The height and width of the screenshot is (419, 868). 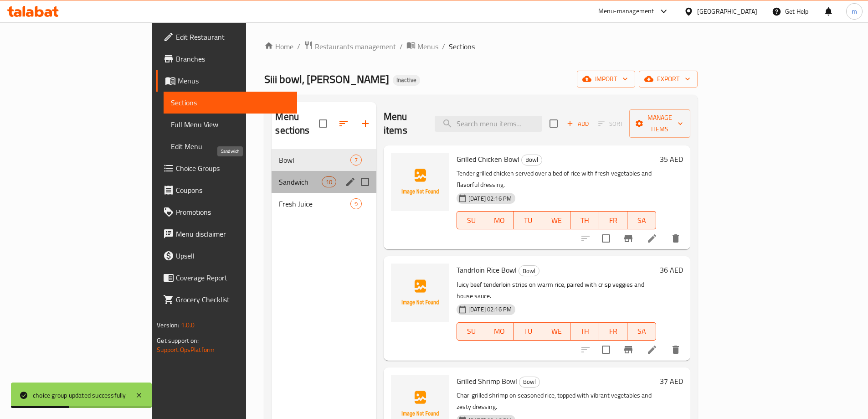 I want to click on h6: 35 AED, so click(x=671, y=159).